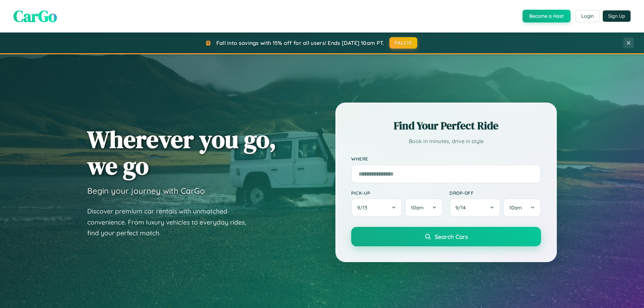 The height and width of the screenshot is (308, 644). What do you see at coordinates (446, 159) in the screenshot?
I see `label: Where` at bounding box center [446, 159].